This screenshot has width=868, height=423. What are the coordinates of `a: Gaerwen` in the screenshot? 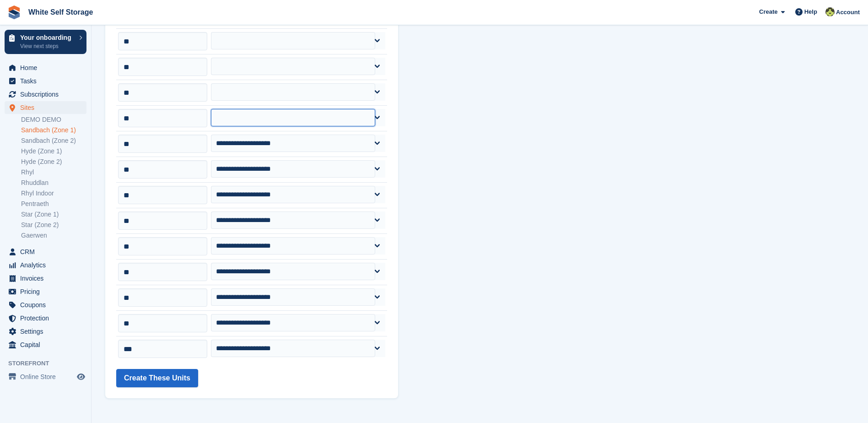 It's located at (53, 236).